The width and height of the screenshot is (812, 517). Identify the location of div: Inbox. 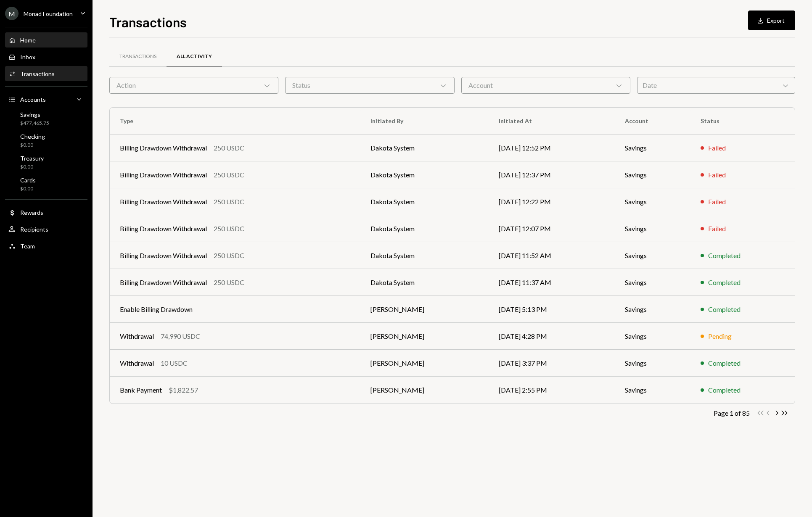
(28, 57).